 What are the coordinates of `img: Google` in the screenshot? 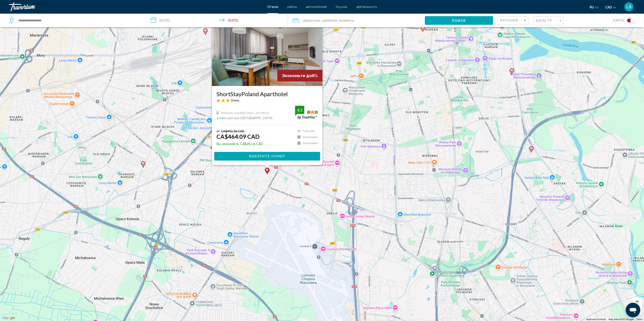 It's located at (9, 318).